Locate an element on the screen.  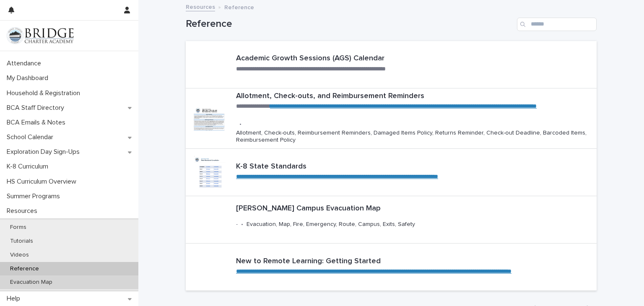
p: Allotment, Check-outs, and Reimbursement Reminders is located at coordinates (414, 96).